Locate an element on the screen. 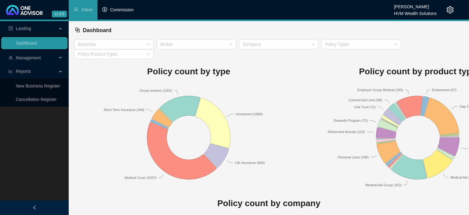 This screenshot has height=215, width=469. a: New Business Register is located at coordinates (38, 86).